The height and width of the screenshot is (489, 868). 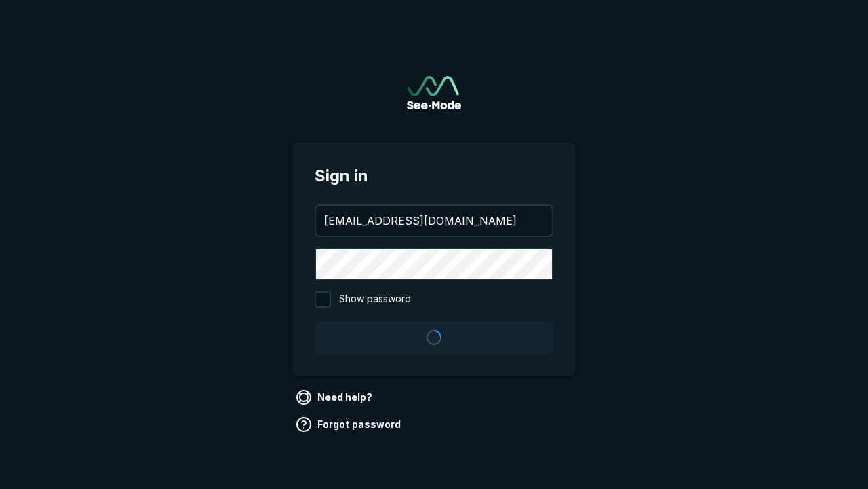 I want to click on input: your@email.com, so click(x=434, y=220).